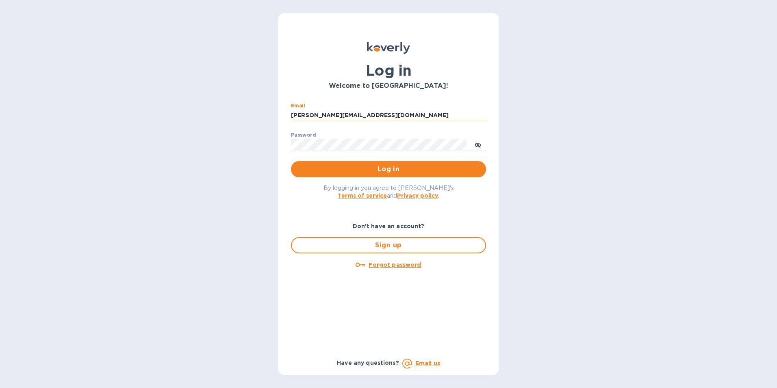 This screenshot has height=388, width=777. Describe the element at coordinates (362, 196) in the screenshot. I see `a: Terms of service` at that location.